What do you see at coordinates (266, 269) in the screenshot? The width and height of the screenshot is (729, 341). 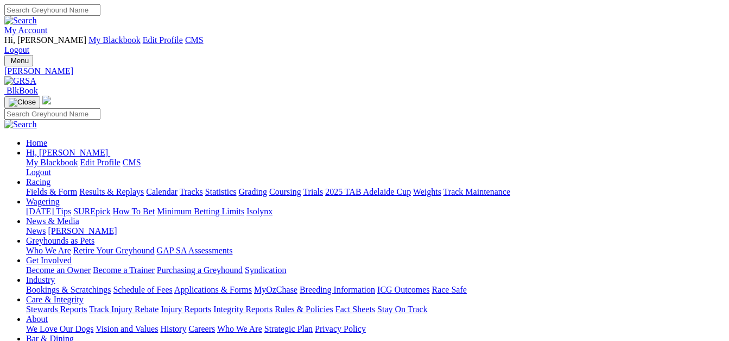 I see `a: Syndication` at bounding box center [266, 269].